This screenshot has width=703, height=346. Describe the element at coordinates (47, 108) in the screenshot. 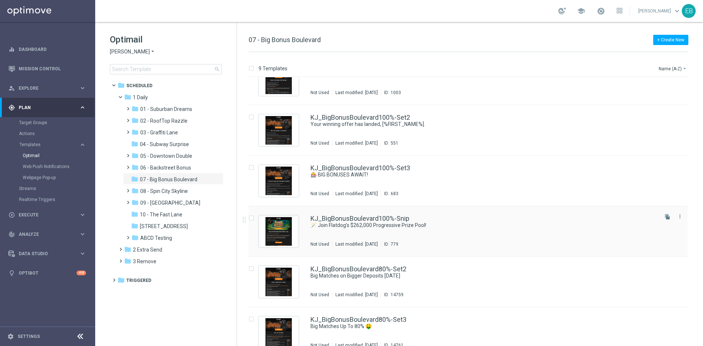

I see `div: gps_fixed Plan keyboard_arrow_right` at that location.